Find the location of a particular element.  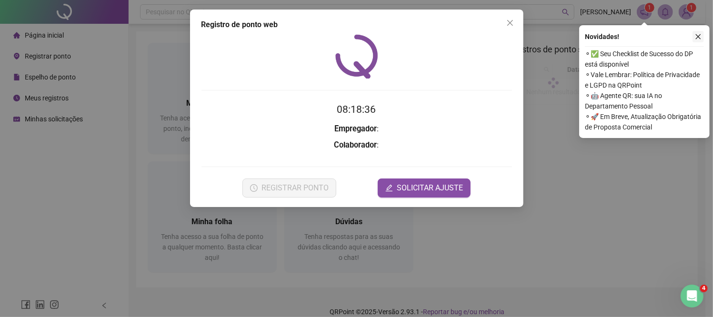

button: REGISTRAR PONTO is located at coordinates (289, 188).